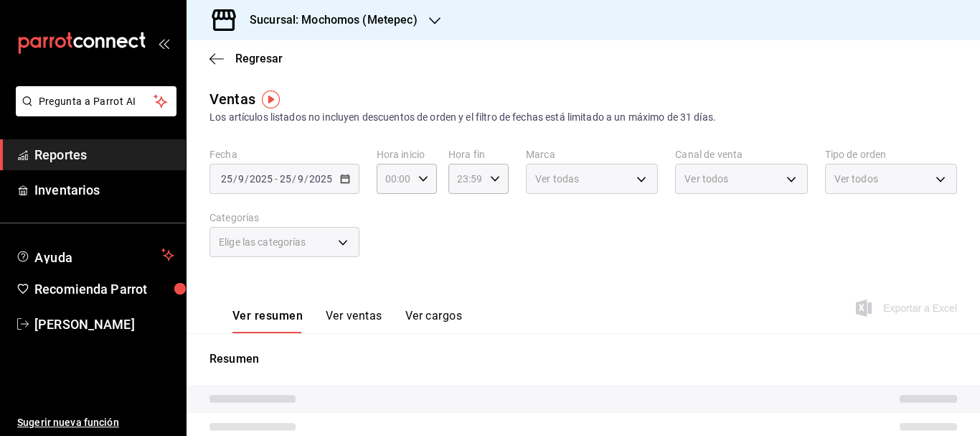 The image size is (980, 436). What do you see at coordinates (479, 154) in the screenshot?
I see `label: Hora fin` at bounding box center [479, 154].